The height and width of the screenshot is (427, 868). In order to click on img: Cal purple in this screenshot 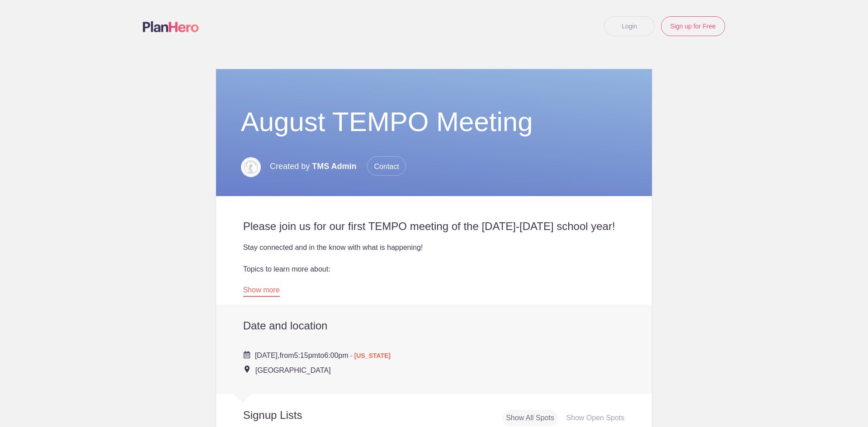, I will do `click(247, 355)`.